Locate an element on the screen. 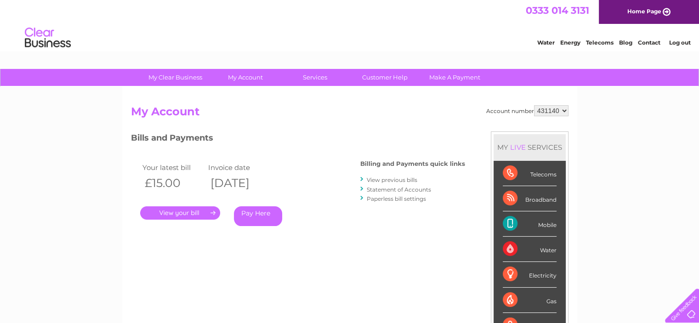 The height and width of the screenshot is (323, 699). a: View previous bills is located at coordinates (392, 180).